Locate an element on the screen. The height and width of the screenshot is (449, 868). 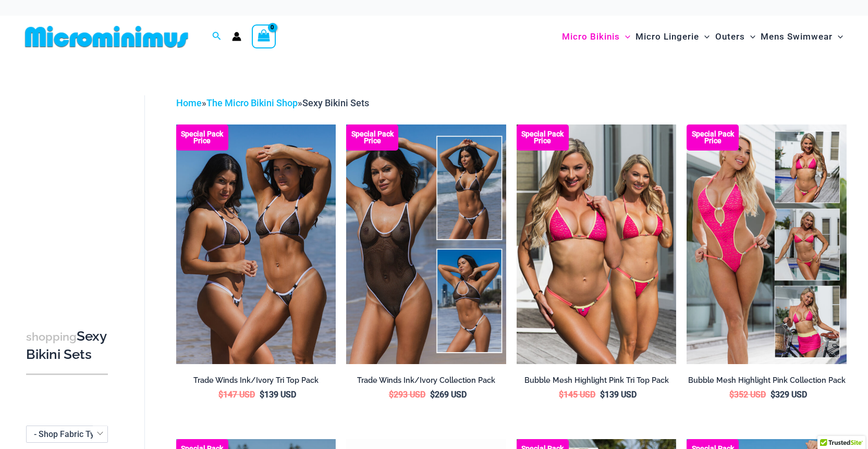
a: Trade Winds Ink/Ivory Collection Pack is located at coordinates (426, 383).